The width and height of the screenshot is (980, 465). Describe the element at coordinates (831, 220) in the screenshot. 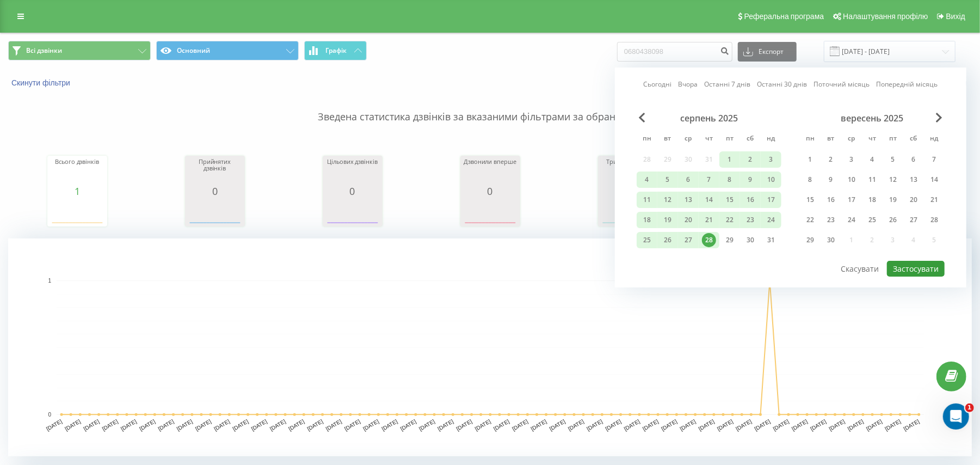

I see `div: вт 23 вер 2025 р.` at that location.